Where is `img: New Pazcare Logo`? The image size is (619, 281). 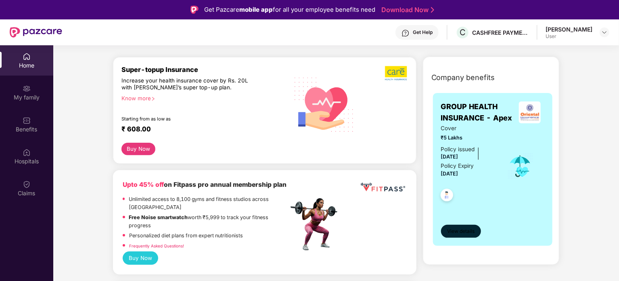
img: New Pazcare Logo is located at coordinates (36, 32).